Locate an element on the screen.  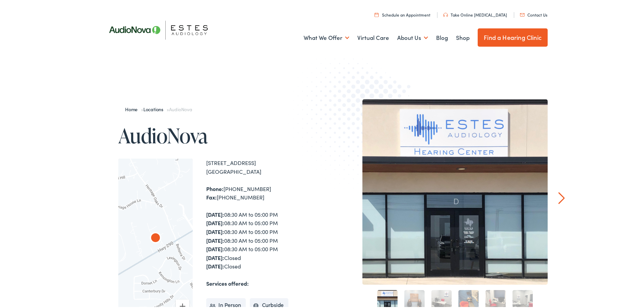
span: AudioNova is located at coordinates (180, 108).